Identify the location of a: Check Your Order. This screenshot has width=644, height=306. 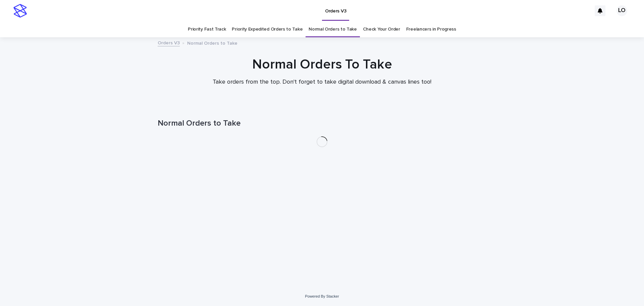
(381, 29).